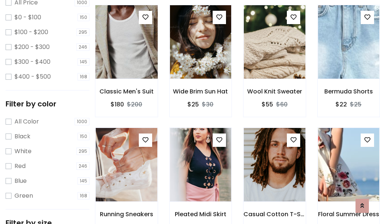 Image resolution: width=380 pixels, height=224 pixels. I want to click on label: $100 - $200, so click(31, 32).